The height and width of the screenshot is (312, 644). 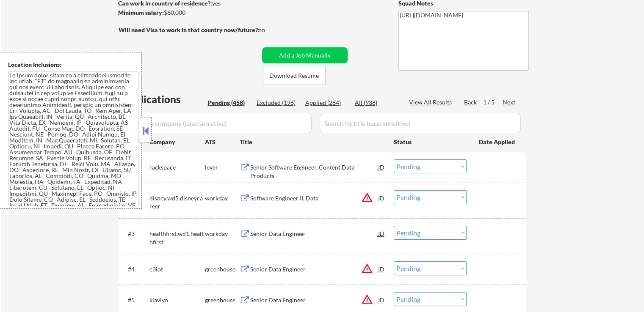 What do you see at coordinates (217, 123) in the screenshot?
I see `input: Search by company (case sensitive)` at bounding box center [217, 123].